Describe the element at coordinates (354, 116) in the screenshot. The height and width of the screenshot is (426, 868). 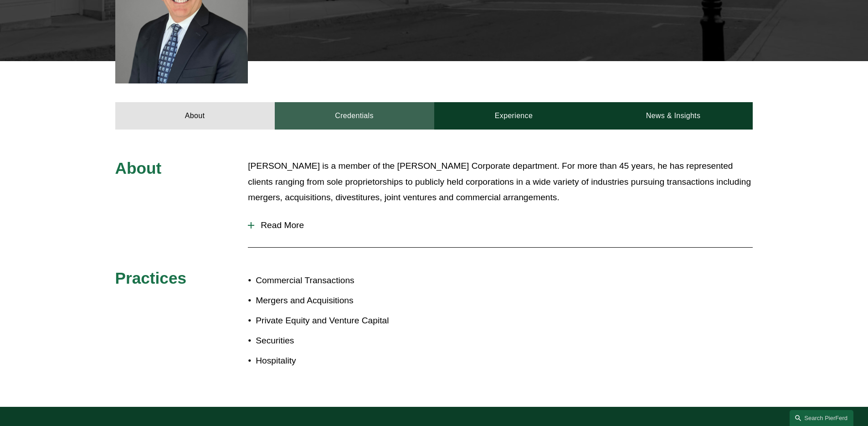
I see `a: Credentials` at that location.